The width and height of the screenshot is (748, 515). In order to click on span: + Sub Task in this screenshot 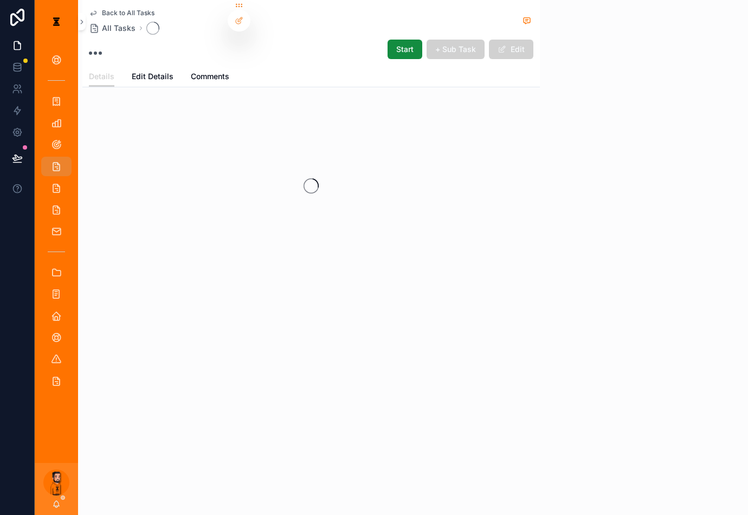, I will do `click(455, 49)`.